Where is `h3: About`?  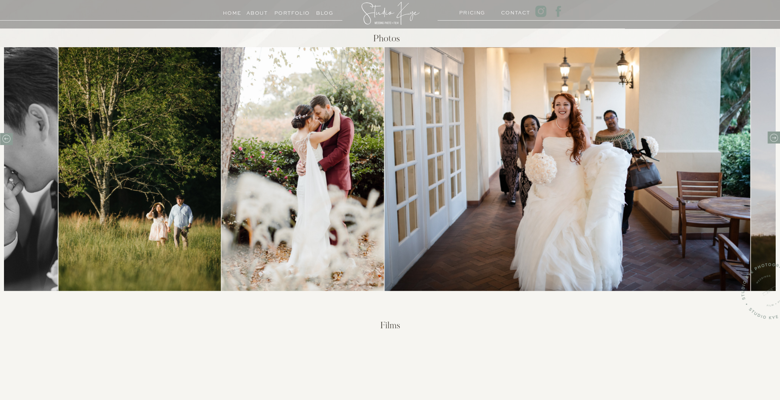 h3: About is located at coordinates (257, 11).